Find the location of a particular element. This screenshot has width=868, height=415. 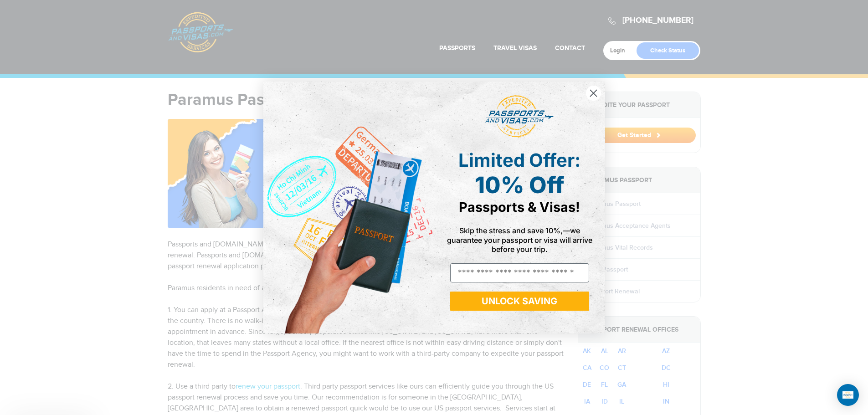

button: UNLOCK SAVING is located at coordinates (519, 301).